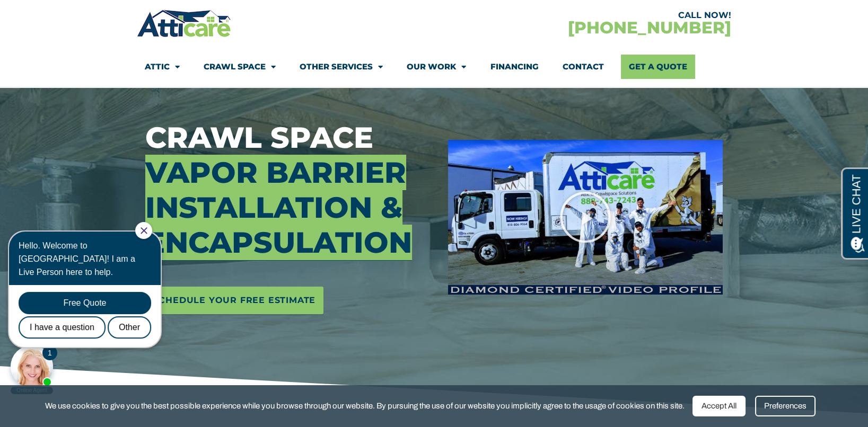  What do you see at coordinates (139, 10) in the screenshot?
I see `a: Close Chat` at bounding box center [139, 10].